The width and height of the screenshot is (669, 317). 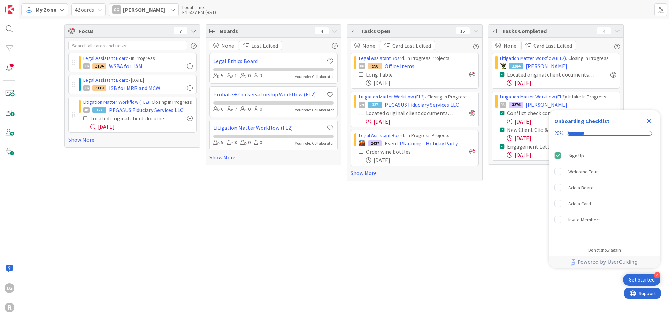 What do you see at coordinates (228, 46) in the screenshot?
I see `span: None` at bounding box center [228, 46].